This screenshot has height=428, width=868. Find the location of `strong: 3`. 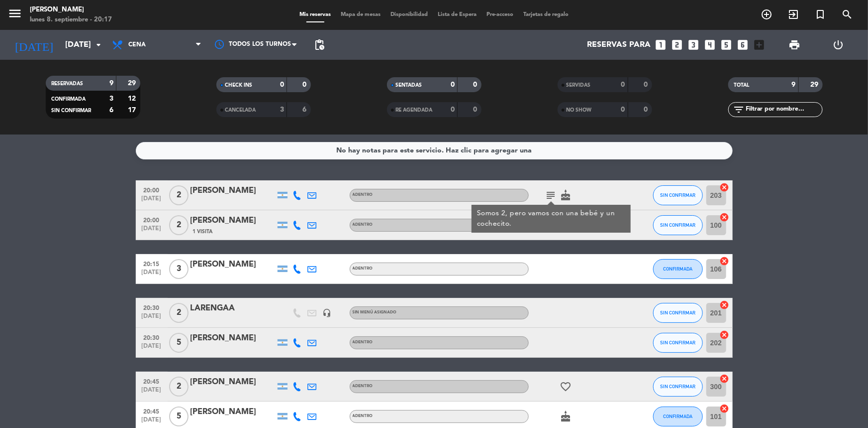

strong: 3 is located at coordinates (282, 109).